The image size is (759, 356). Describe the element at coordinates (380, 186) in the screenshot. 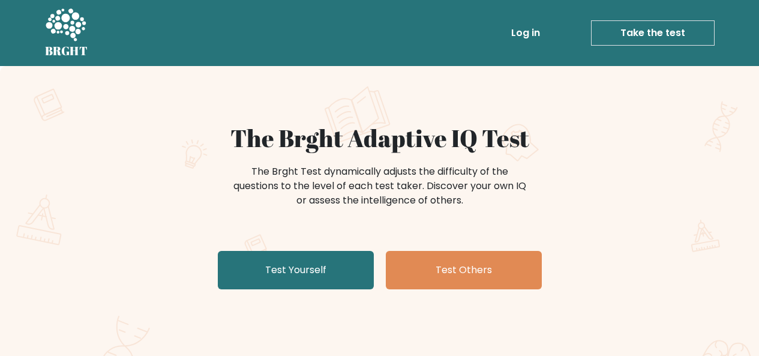

I see `div: The Brght Test dynamically adjusts the difficulty of the questions to the level of each test take...` at that location.